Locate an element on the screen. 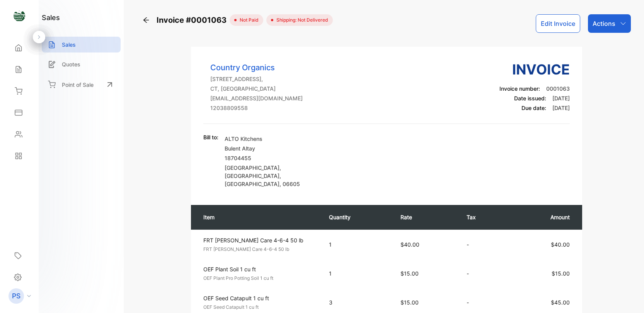 The width and height of the screenshot is (644, 313). p: ALTO Kitchens is located at coordinates (270, 139).